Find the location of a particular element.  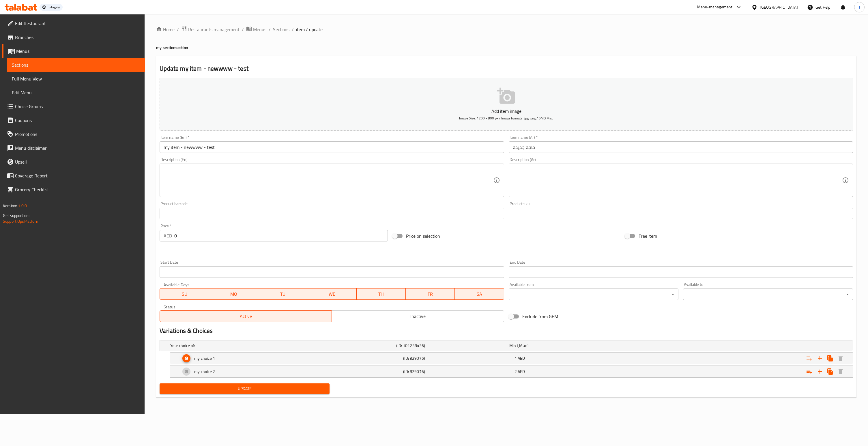

input: Please enter product barcode is located at coordinates (332, 213).